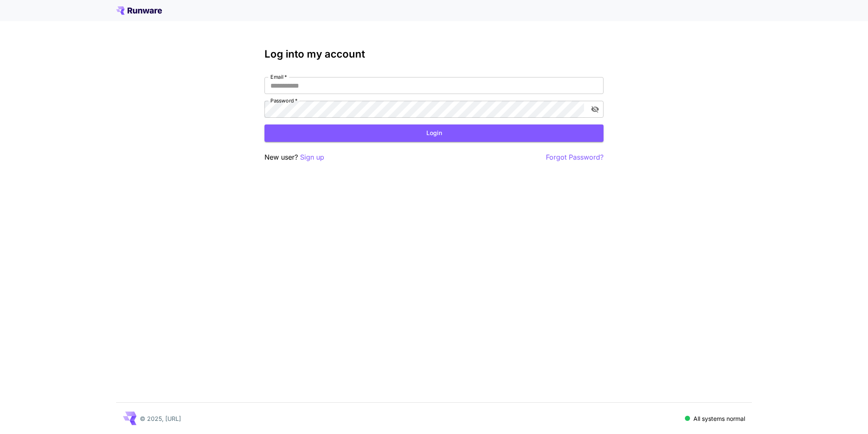  What do you see at coordinates (312, 157) in the screenshot?
I see `p: Sign up` at bounding box center [312, 157].